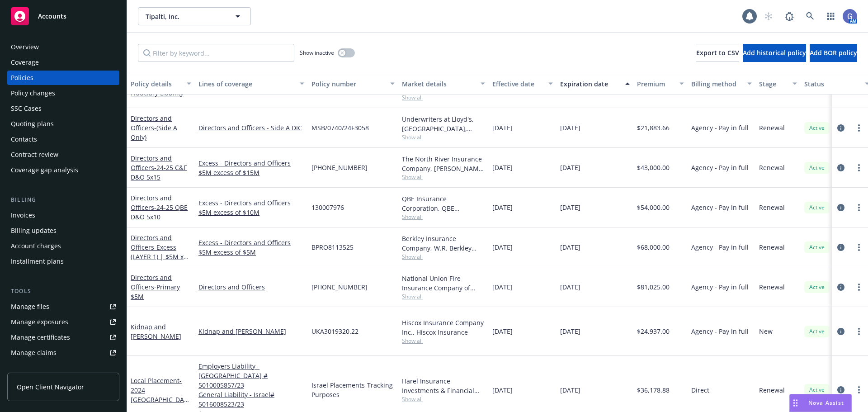  What do you see at coordinates (653, 128) in the screenshot?
I see `span: $21,883.66` at bounding box center [653, 128].